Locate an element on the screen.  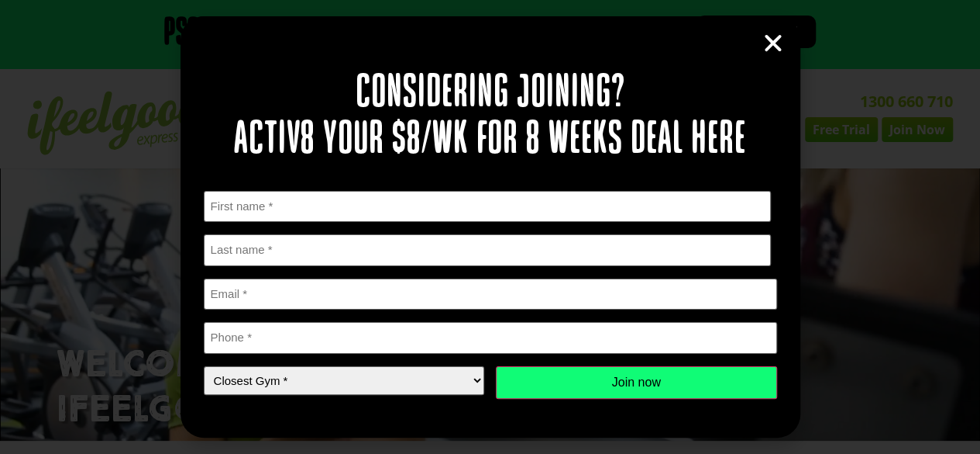
h2: Considering joining? Activ8 your $8/wk for 8 weeks deal here is located at coordinates (491, 117).